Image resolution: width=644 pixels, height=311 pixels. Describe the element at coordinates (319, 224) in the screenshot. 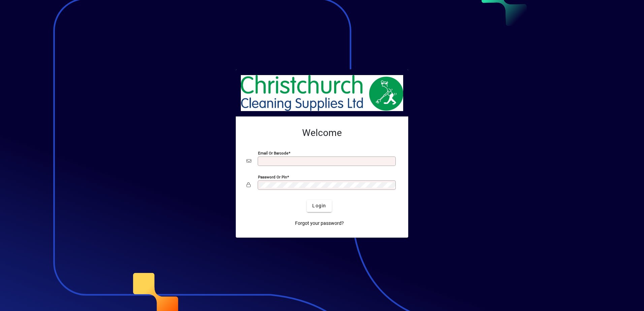

I see `a: Forgot your password?` at that location.